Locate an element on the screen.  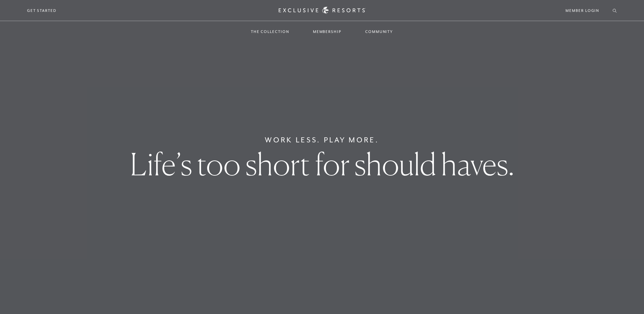
a: Member Login is located at coordinates (582, 11).